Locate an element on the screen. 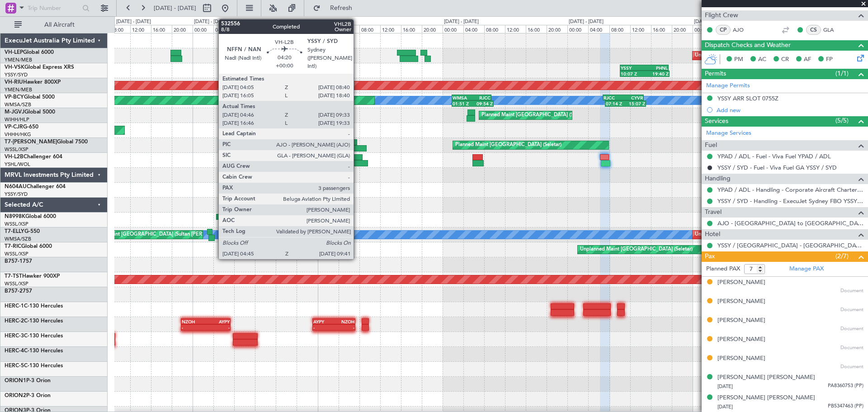 The height and width of the screenshot is (412, 868). label: Planned PAX is located at coordinates (723, 269).